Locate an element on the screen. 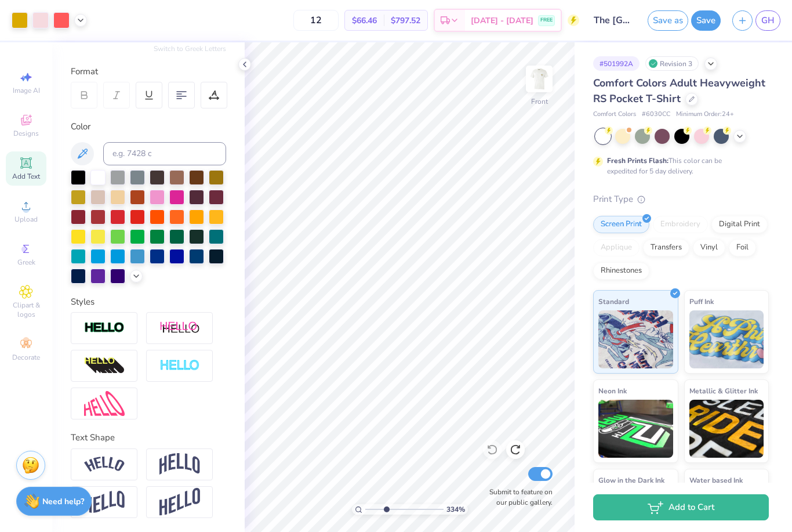  span: Add Text is located at coordinates (26, 176).